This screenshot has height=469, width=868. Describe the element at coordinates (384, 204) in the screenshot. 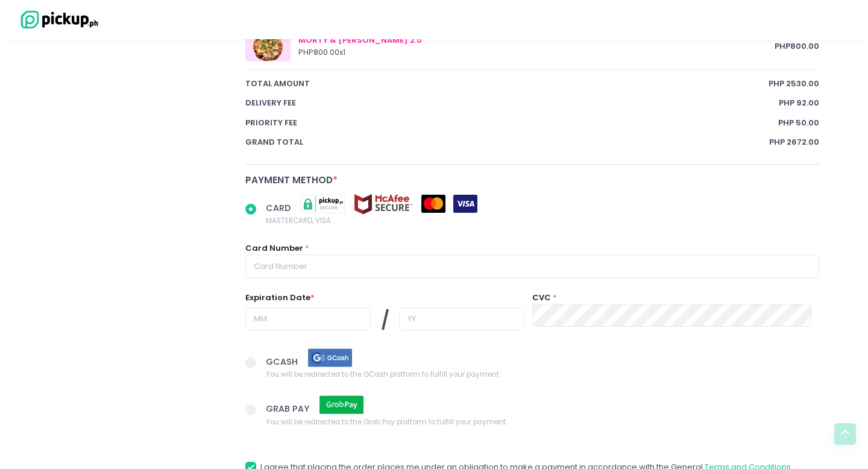

I see `img: mcafee-secure` at that location.